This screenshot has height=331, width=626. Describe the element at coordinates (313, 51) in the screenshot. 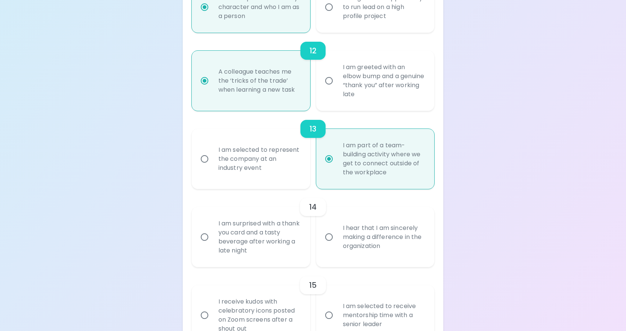

I see `h6: 12` at that location.